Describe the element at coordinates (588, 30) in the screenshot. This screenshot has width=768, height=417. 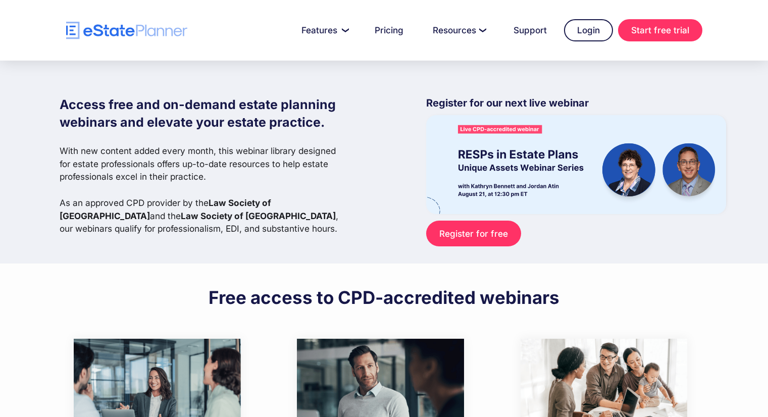
I see `a: Login` at that location.